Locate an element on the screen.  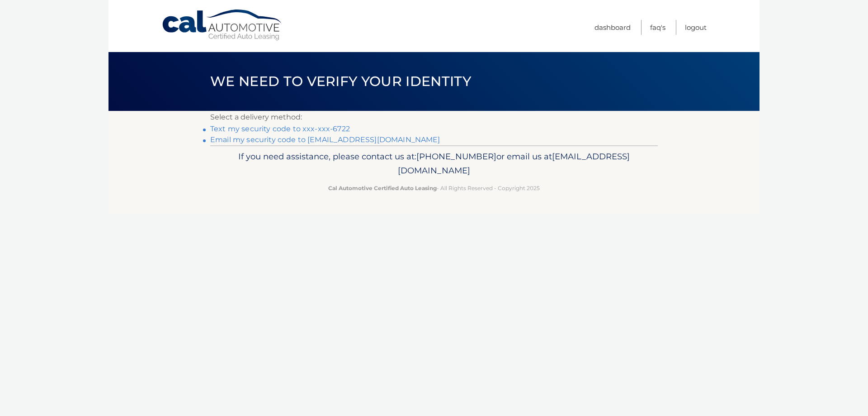
p: Select a delivery method: is located at coordinates (434, 117).